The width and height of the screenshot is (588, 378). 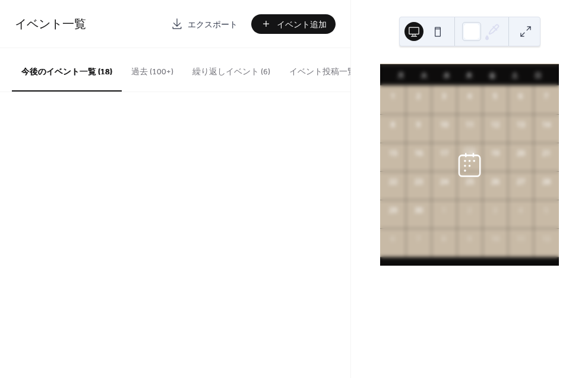 What do you see at coordinates (323, 69) in the screenshot?
I see `button: イベント投稿一覧` at bounding box center [323, 69].